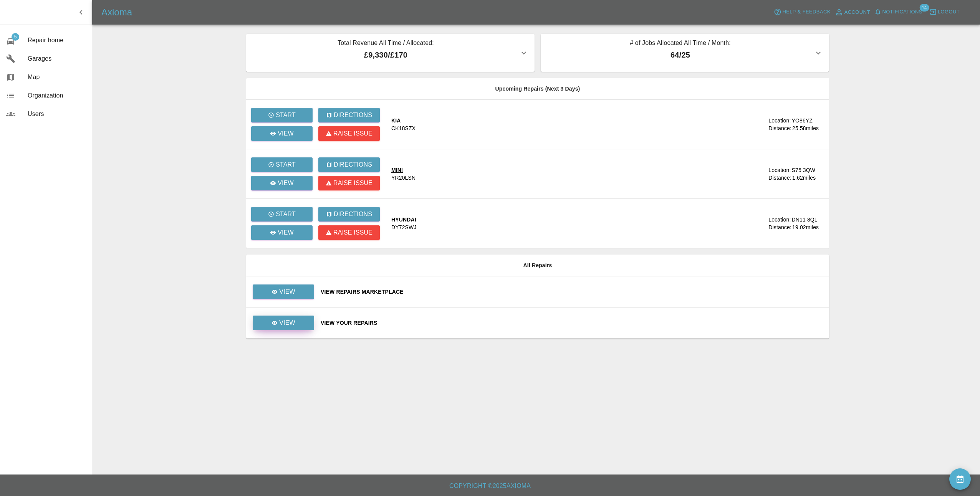  Describe the element at coordinates (944, 12) in the screenshot. I see `button: Logout` at that location.